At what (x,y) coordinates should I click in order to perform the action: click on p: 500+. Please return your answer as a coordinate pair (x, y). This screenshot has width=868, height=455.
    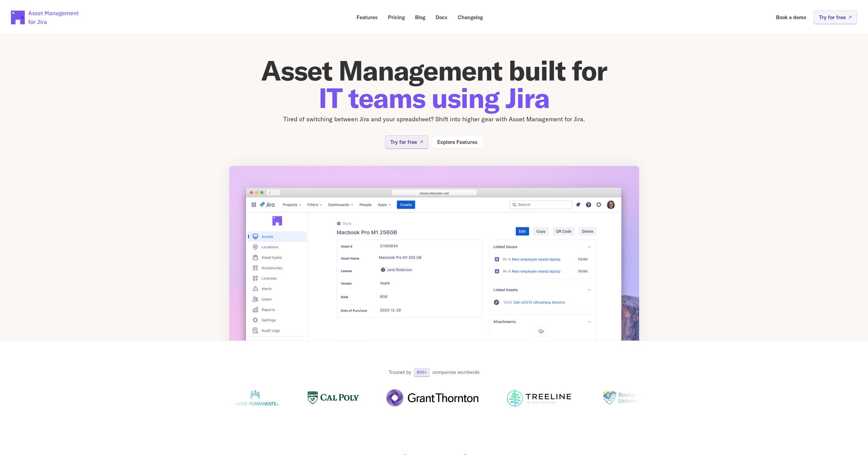
    Looking at the image, I should click on (422, 372).